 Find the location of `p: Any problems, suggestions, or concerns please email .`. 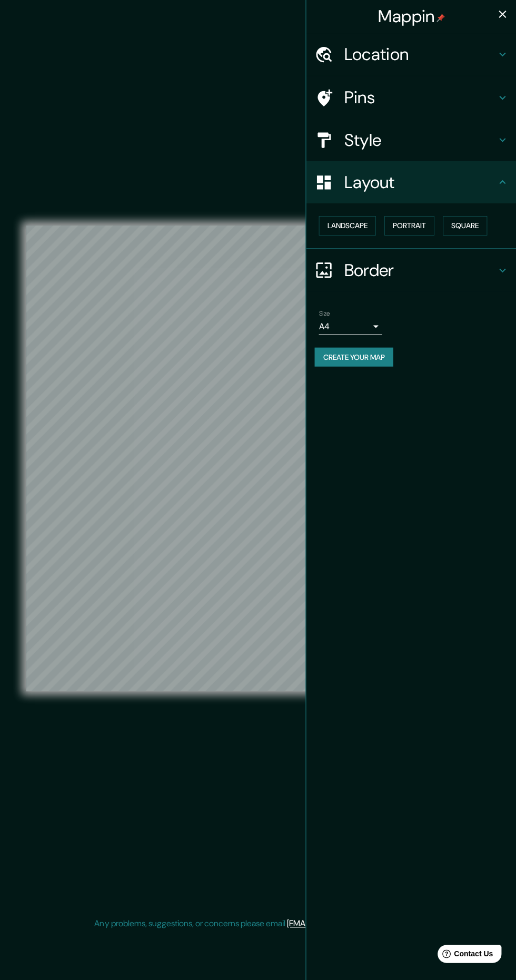

p: Any problems, suggestions, or concerns please email . is located at coordinates (256, 923).